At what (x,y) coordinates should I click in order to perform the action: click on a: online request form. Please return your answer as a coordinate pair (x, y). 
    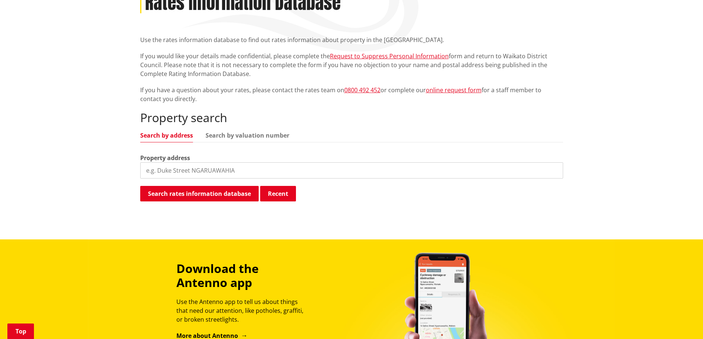
    Looking at the image, I should click on (453, 90).